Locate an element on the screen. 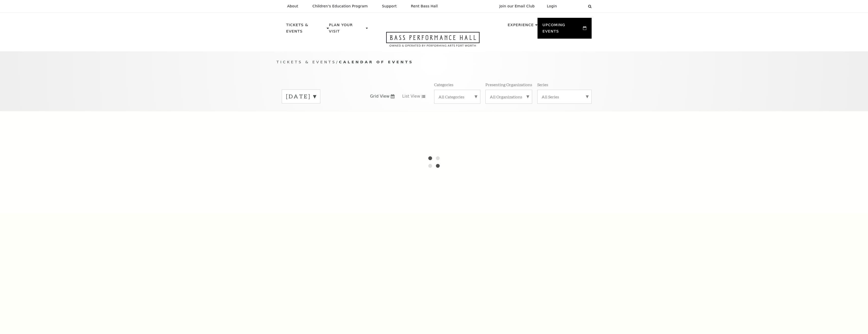 The height and width of the screenshot is (334, 868). span: List View is located at coordinates (411, 96).